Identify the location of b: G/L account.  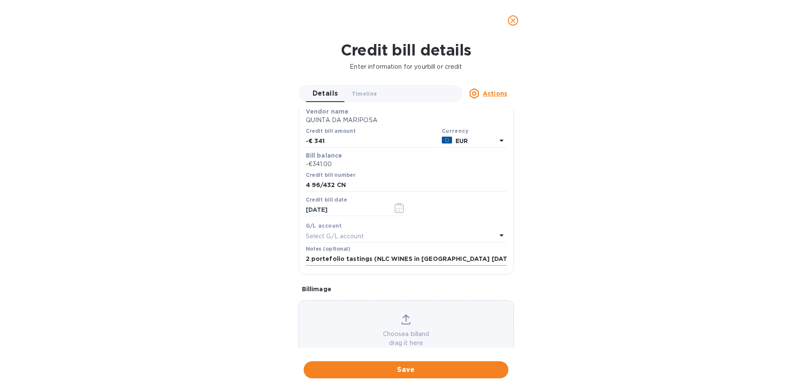
(324, 225).